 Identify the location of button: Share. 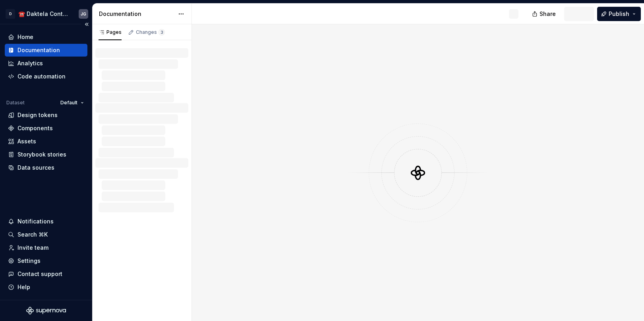
(544, 14).